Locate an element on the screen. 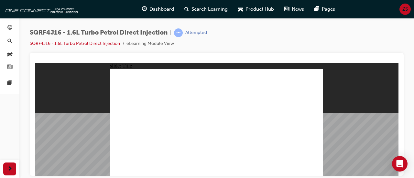 Image resolution: width=414 pixels, height=178 pixels. span: SQRF4J16 - 1.6L Turbo Petrol Direct Injection is located at coordinates (99, 33).